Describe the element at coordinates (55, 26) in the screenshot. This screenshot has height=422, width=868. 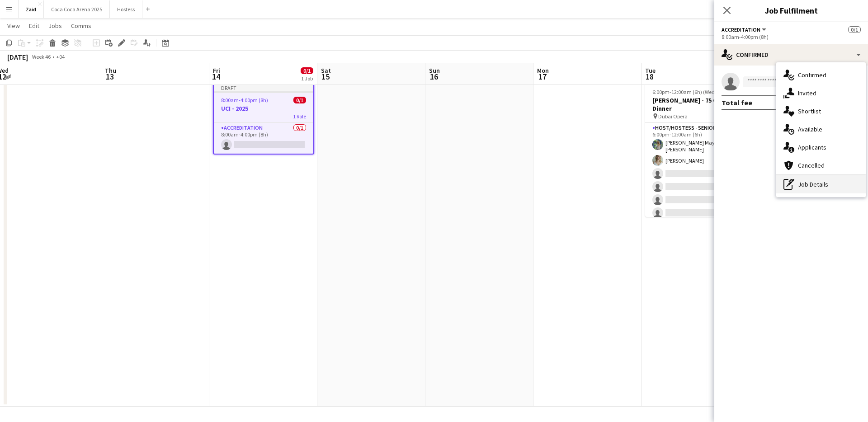
I see `a: Jobs` at that location.